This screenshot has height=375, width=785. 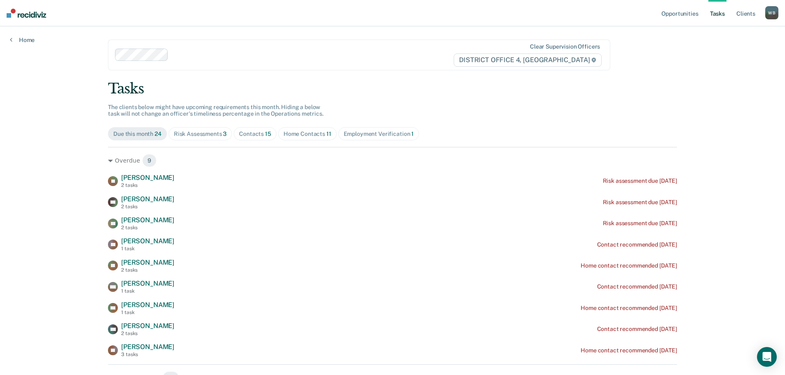 What do you see at coordinates (26, 13) in the screenshot?
I see `img: Recidiviz` at bounding box center [26, 13].